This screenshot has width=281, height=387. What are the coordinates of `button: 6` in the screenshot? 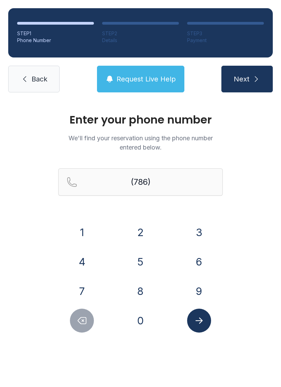 It's located at (199, 262).